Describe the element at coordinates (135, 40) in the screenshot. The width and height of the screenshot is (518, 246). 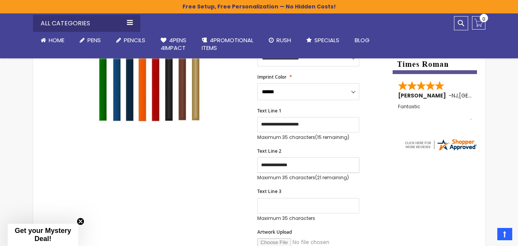
I see `span: Pencils` at that location.